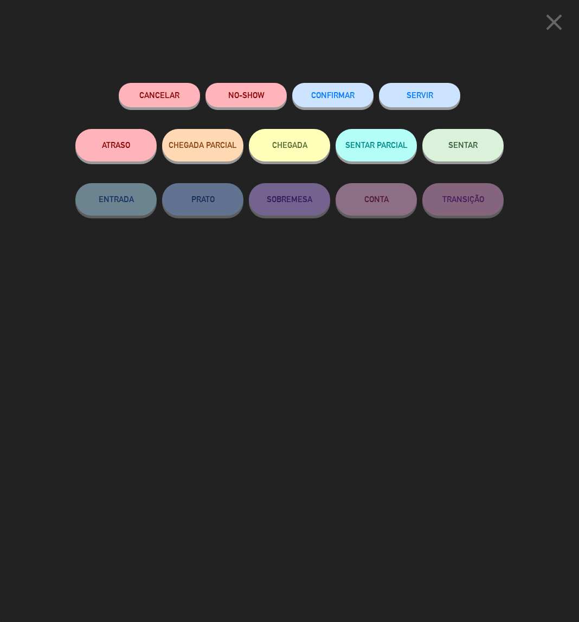 The height and width of the screenshot is (622, 579). Describe the element at coordinates (554, 24) in the screenshot. I see `button: close` at that location.